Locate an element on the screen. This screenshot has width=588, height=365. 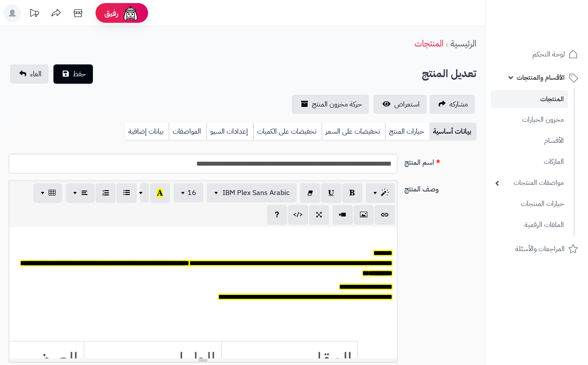
button: IBM Plex Sans Arabic is located at coordinates (251, 193).